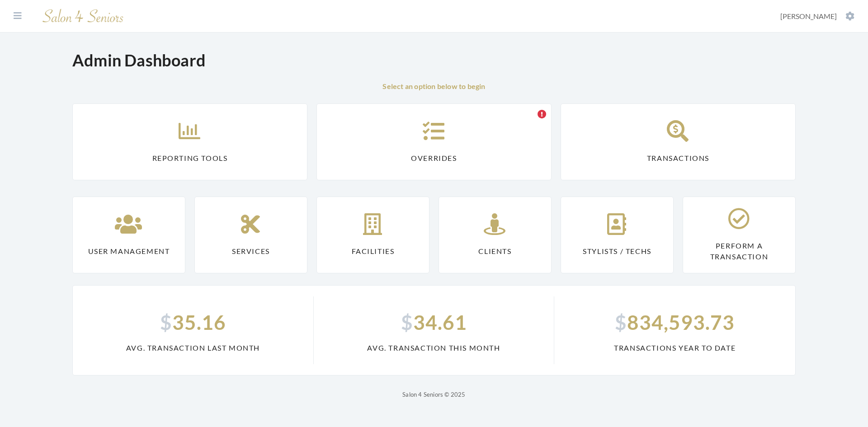  Describe the element at coordinates (675, 348) in the screenshot. I see `span: Transactions Year To Date` at that location.